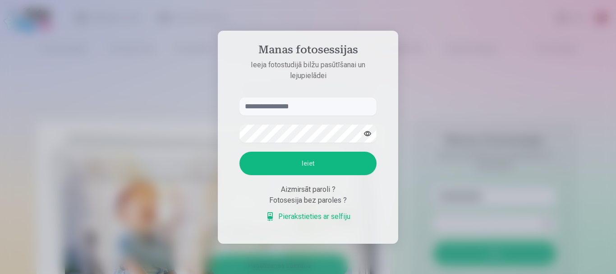 Image resolution: width=616 pixels, height=274 pixels. What do you see at coordinates (308, 70) in the screenshot?
I see `p: Ieeja fotostudijā bilžu pasūtīšanai un lejupielādei` at bounding box center [308, 70].